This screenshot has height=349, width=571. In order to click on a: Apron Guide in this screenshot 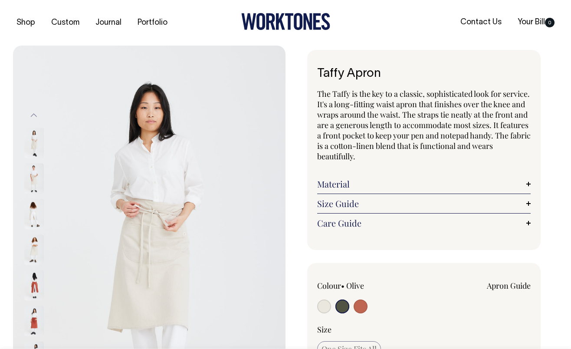, I will do `click(509, 286)`.